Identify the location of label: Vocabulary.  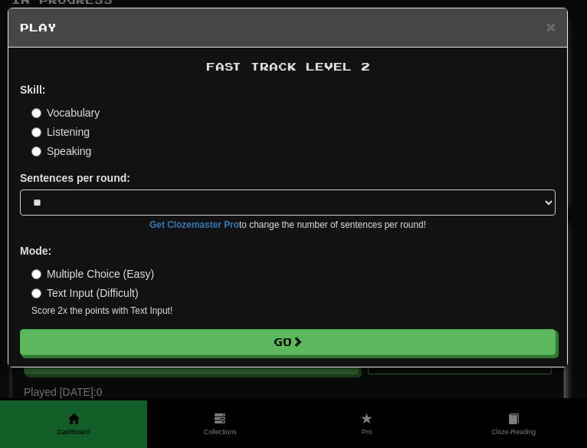
(65, 113).